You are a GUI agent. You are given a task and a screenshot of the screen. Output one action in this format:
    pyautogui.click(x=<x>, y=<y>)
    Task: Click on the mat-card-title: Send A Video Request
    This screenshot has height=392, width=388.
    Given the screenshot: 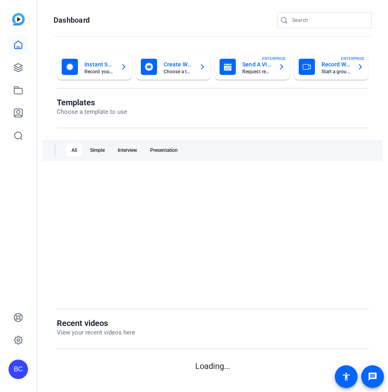 What is the action you would take?
    pyautogui.click(x=257, y=64)
    